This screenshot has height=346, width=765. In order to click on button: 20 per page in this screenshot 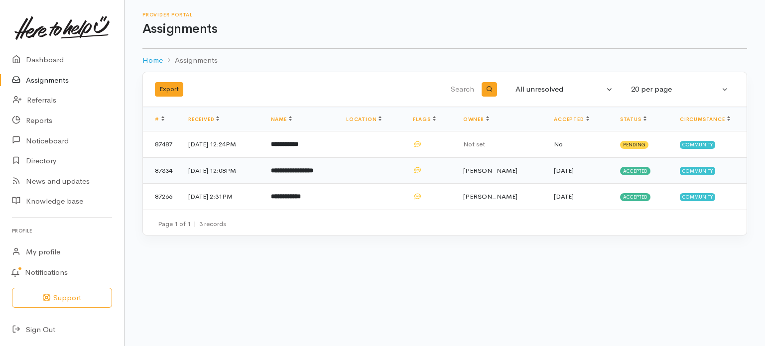, I will do `click(680, 89)`.